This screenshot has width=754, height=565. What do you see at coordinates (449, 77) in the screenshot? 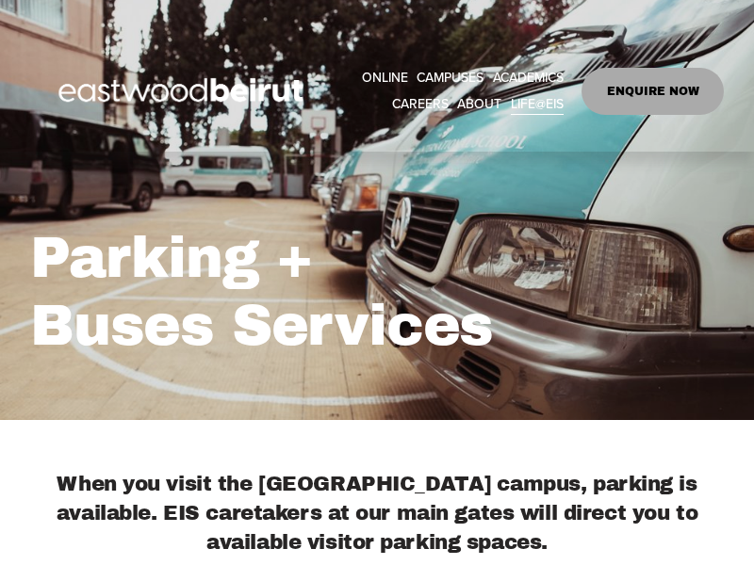
I see `span: CAMPUSES` at bounding box center [449, 77].